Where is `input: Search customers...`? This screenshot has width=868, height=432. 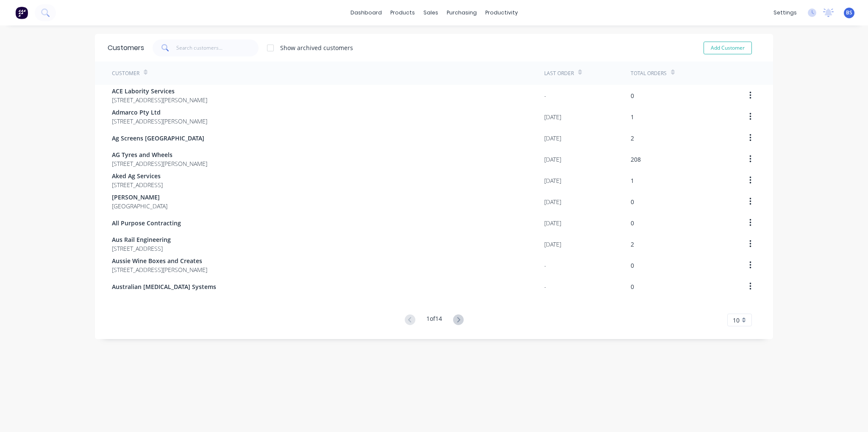 input: Search customers... is located at coordinates (217, 48).